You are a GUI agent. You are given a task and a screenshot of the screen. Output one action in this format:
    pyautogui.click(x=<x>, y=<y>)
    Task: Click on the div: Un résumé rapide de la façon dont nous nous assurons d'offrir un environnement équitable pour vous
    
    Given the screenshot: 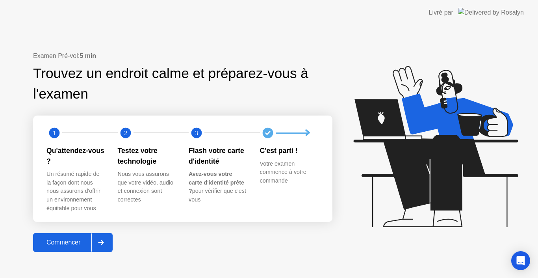 What is the action you would take?
    pyautogui.click(x=76, y=191)
    